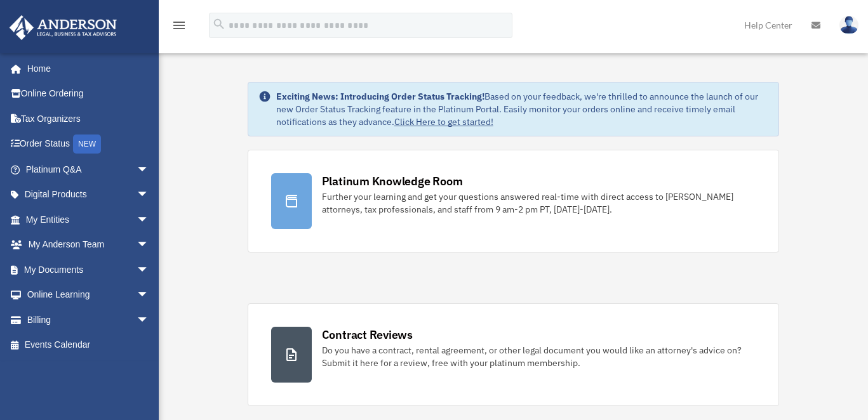 The height and width of the screenshot is (420, 868). Describe the element at coordinates (88, 320) in the screenshot. I see `a: Billingarrow_drop_down` at that location.